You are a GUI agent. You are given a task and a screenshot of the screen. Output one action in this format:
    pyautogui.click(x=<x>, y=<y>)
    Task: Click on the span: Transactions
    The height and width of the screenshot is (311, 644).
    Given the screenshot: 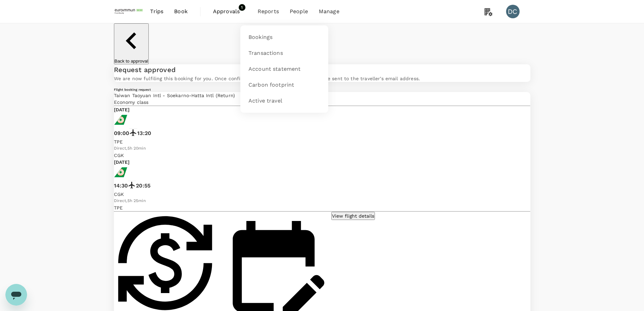 What is the action you would take?
    pyautogui.click(x=266, y=53)
    